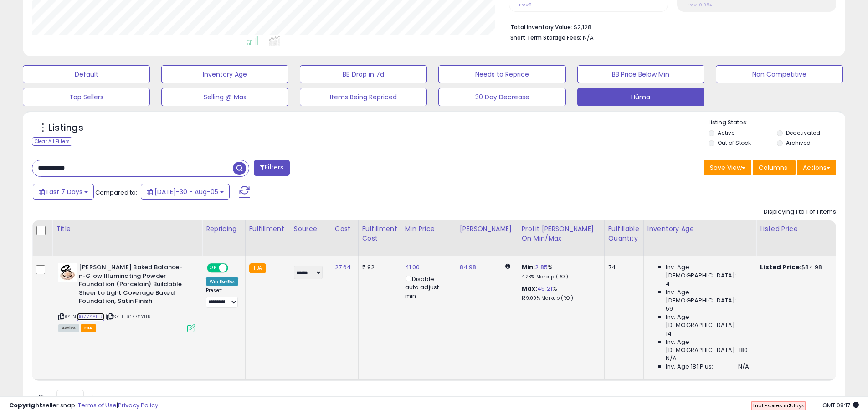  Describe the element at coordinates (52, 141) in the screenshot. I see `div: Clear All Filters` at that location.